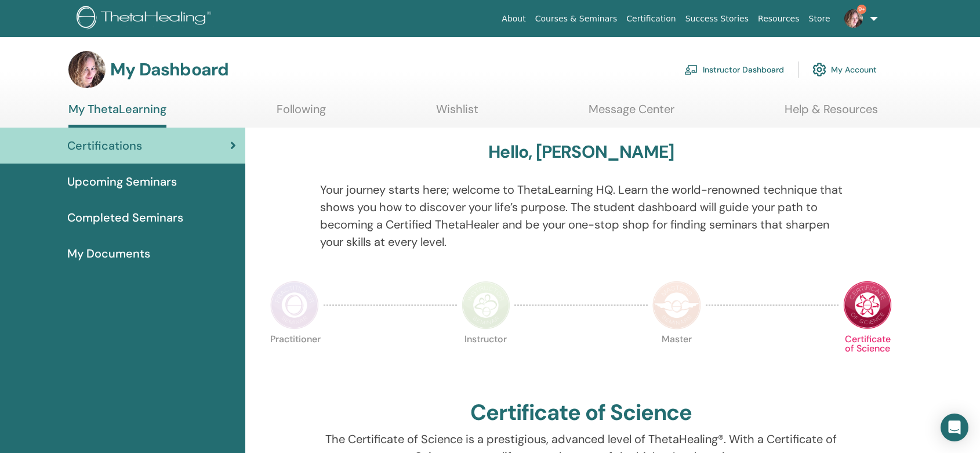  What do you see at coordinates (581, 216) in the screenshot?
I see `p: Your journey starts here; welcome to ThetaLearning HQ. Learn the world-renowned technique that sh...` at bounding box center [581, 216].